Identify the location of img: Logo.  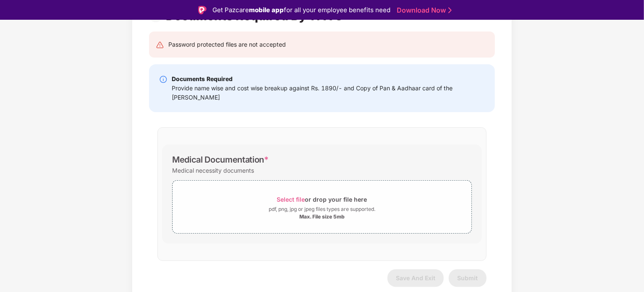
(202, 10).